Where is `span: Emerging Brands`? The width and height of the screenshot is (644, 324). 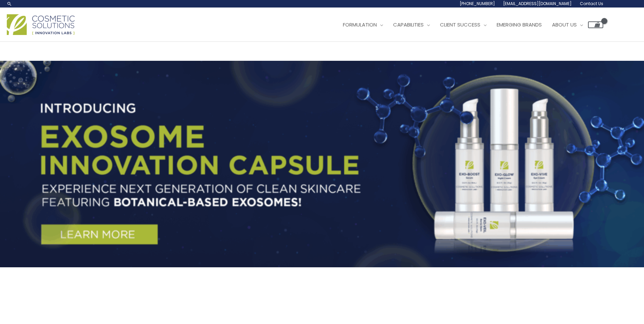
span: Emerging Brands is located at coordinates (519, 25).